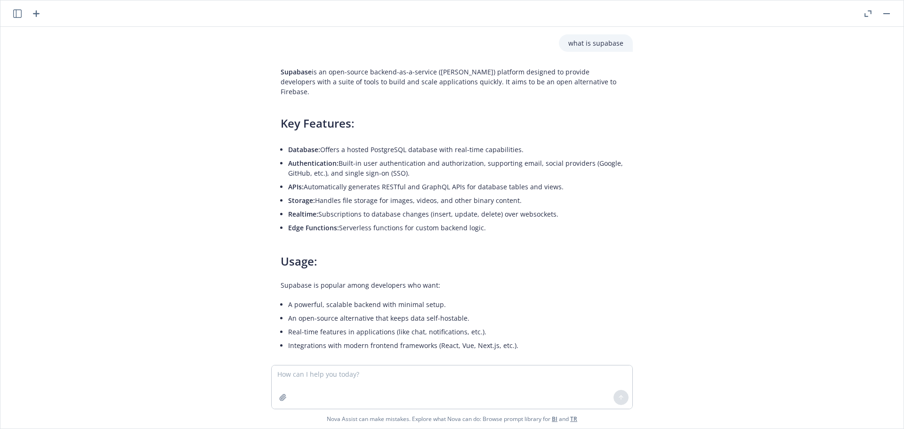  I want to click on li: Offers a hosted PostgreSQL database with real-time capabilities., so click(456, 149).